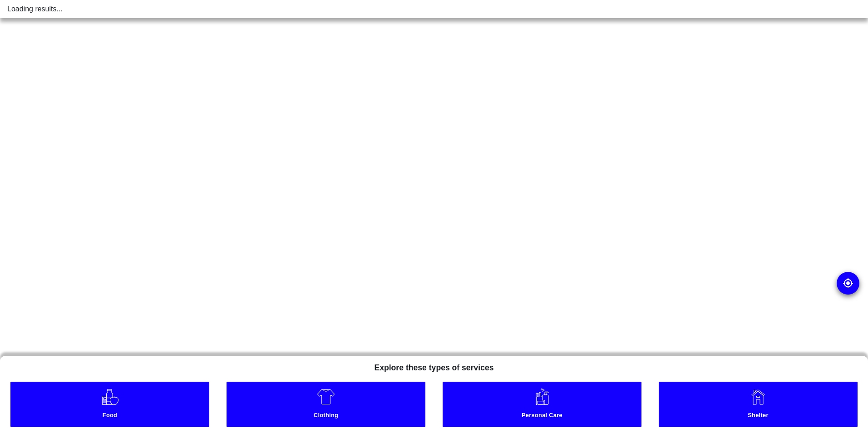 This screenshot has width=868, height=433. Describe the element at coordinates (110, 397) in the screenshot. I see `img: Food` at that location.